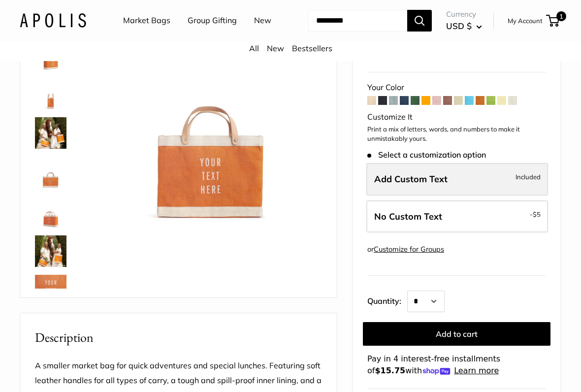 This screenshot has height=392, width=581. Describe the element at coordinates (51, 173) in the screenshot. I see `a: description_Seal of authenticity printed on the backside of every bag.` at that location.